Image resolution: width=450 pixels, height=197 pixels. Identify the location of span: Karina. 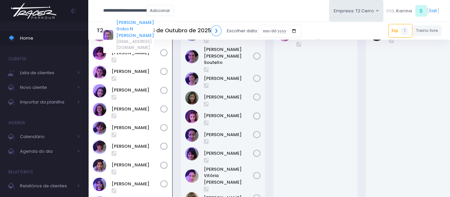
(404, 11).